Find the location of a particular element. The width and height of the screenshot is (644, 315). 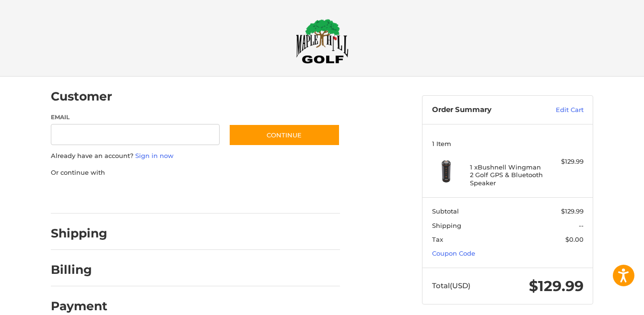

div: $129.99 is located at coordinates (564, 162).